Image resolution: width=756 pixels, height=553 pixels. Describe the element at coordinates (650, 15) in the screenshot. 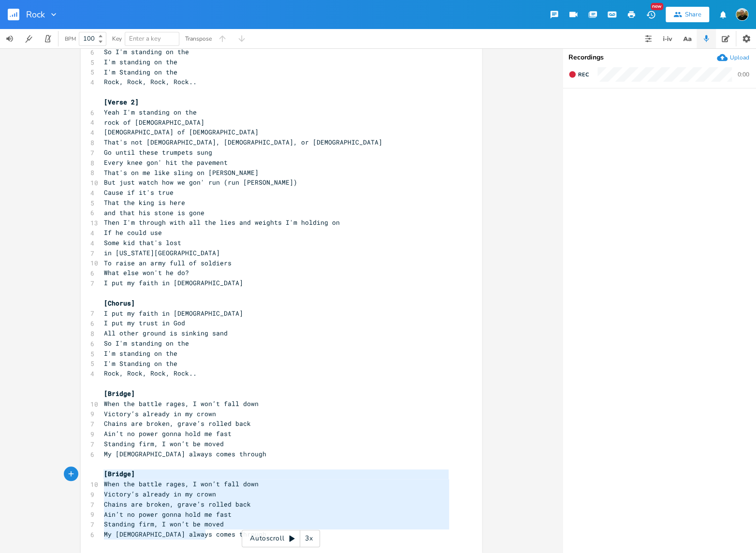

I see `button: New` at that location.